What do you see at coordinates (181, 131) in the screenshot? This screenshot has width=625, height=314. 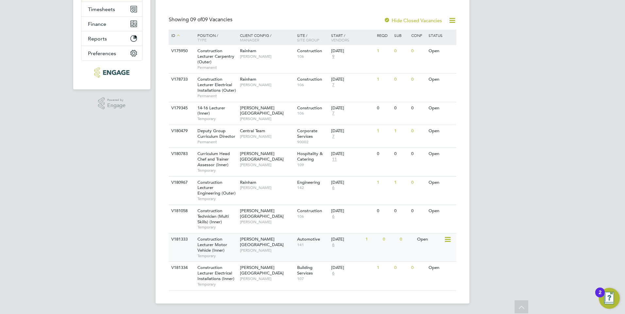 I see `div: V180479` at bounding box center [181, 131].